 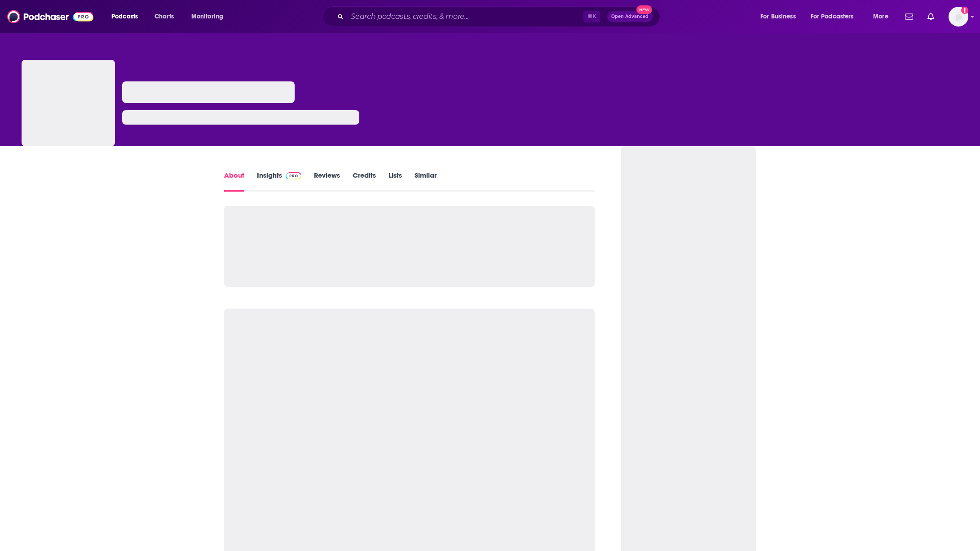 I want to click on input: Search podcasts, credits, & more..., so click(x=465, y=17).